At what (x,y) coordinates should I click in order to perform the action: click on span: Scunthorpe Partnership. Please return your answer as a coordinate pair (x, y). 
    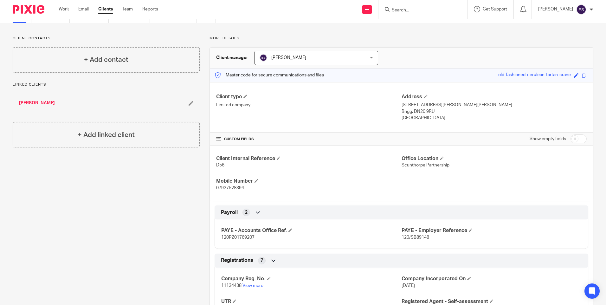
    Looking at the image, I should click on (425, 165).